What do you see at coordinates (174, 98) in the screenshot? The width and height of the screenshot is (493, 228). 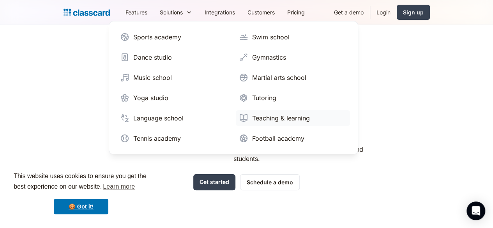 I see `a: Yoga studio` at bounding box center [174, 98].